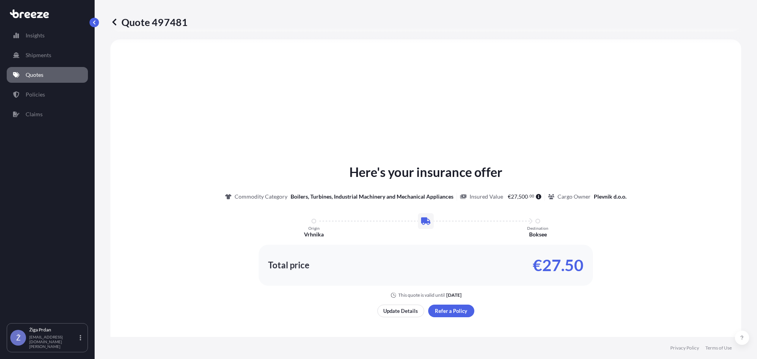 The width and height of the screenshot is (757, 359). Describe the element at coordinates (47, 55) in the screenshot. I see `a: Shipments` at that location.